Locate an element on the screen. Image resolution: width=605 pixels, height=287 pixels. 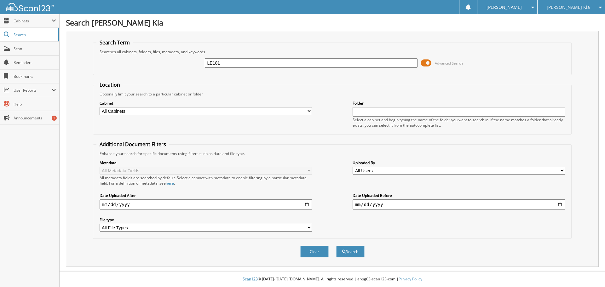
div: Searches all cabinets, folders, files, metadata, and keywords is located at coordinates (332, 52).